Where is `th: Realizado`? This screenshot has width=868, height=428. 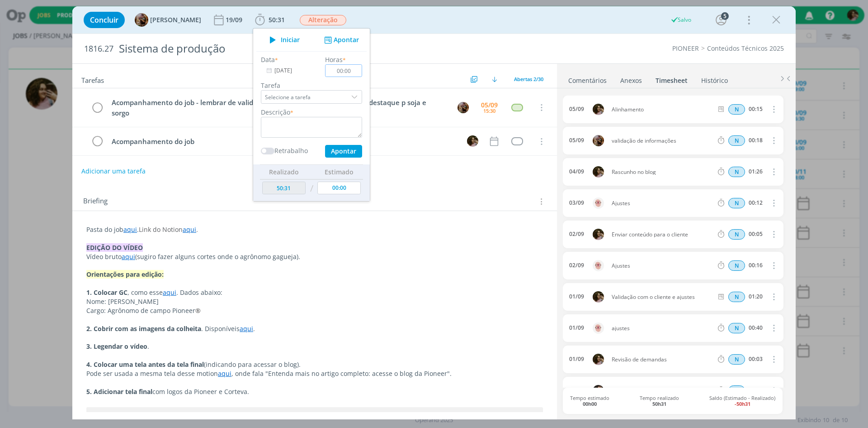
th: Realizado is located at coordinates (284, 172).